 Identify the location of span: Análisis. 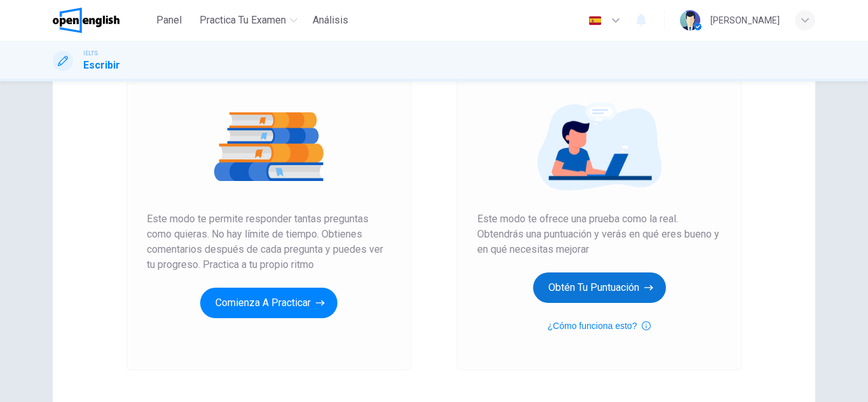
(330, 21).